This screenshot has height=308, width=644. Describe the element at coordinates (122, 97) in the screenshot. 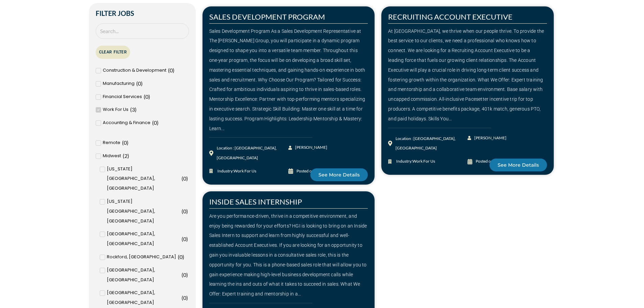

I see `span: Financial Services` at that location.